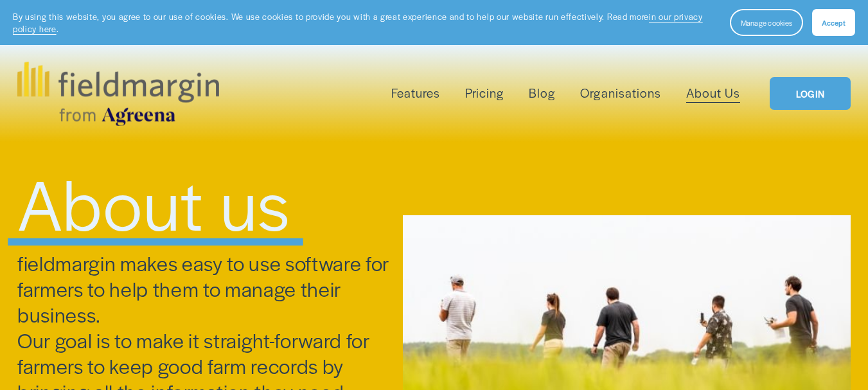 The height and width of the screenshot is (390, 868). What do you see at coordinates (154, 202) in the screenshot?
I see `span: About us` at bounding box center [154, 202].